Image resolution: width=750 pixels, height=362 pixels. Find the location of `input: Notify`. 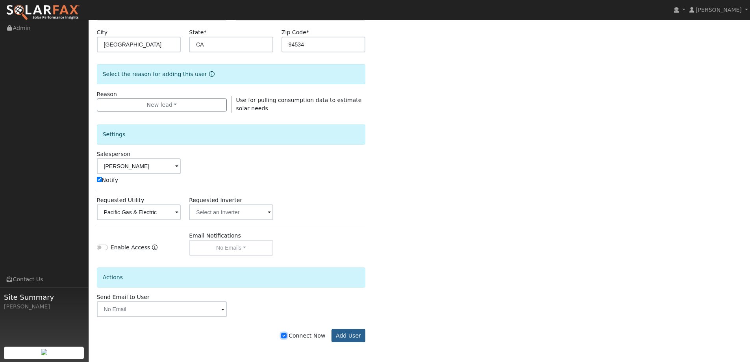

input: Notify is located at coordinates (99, 179).